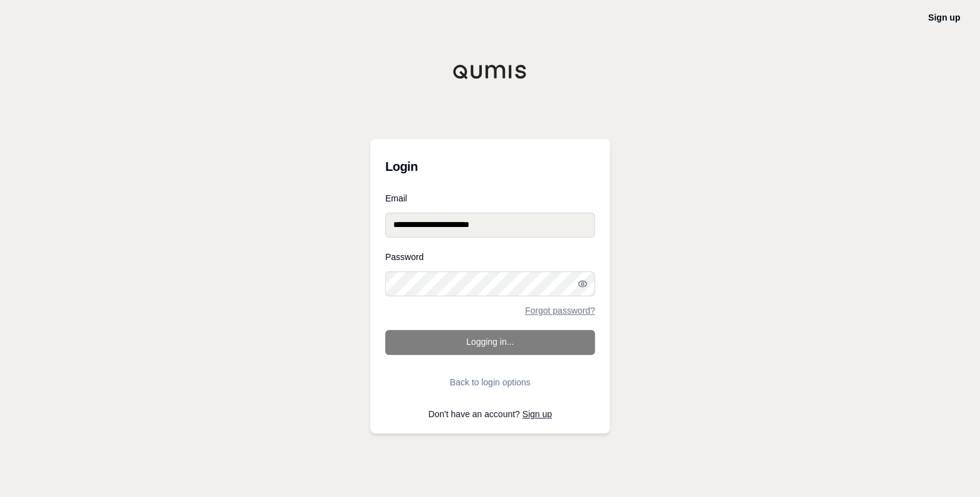 This screenshot has width=980, height=497. I want to click on h3: Login, so click(490, 167).